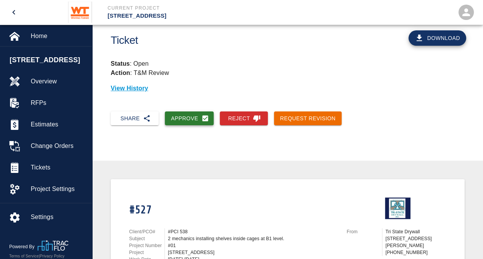 This screenshot has width=483, height=259. I want to click on p: View History, so click(287, 88).